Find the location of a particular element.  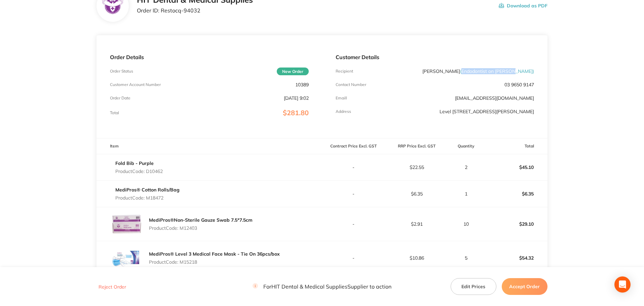

p: 10389 is located at coordinates (302, 85).